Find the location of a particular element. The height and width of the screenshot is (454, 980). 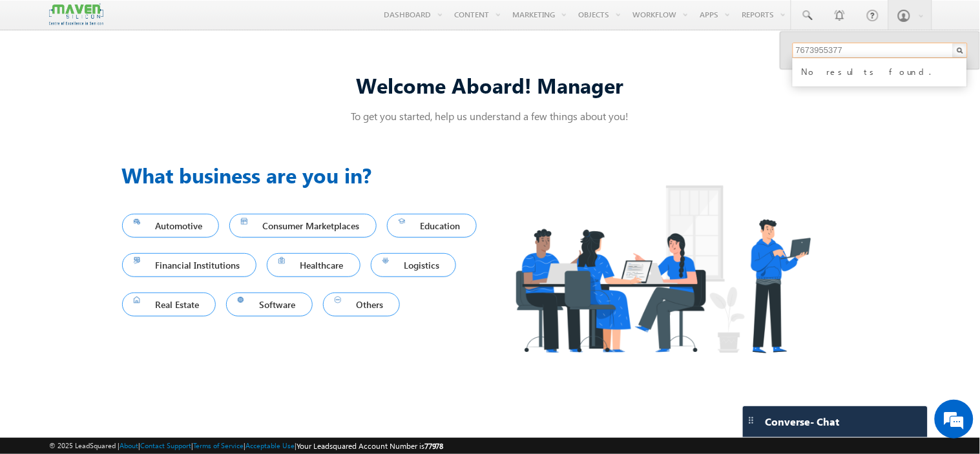

span: Healthcare is located at coordinates (313, 265).